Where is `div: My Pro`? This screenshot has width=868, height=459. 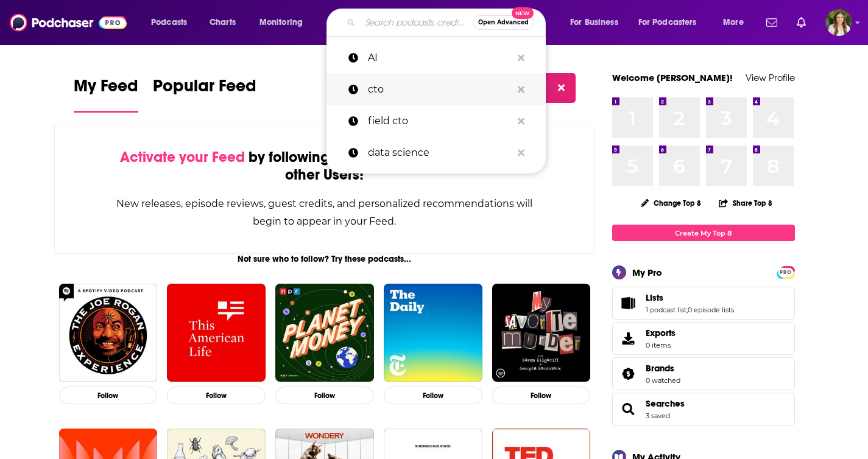 div: My Pro is located at coordinates (647, 272).